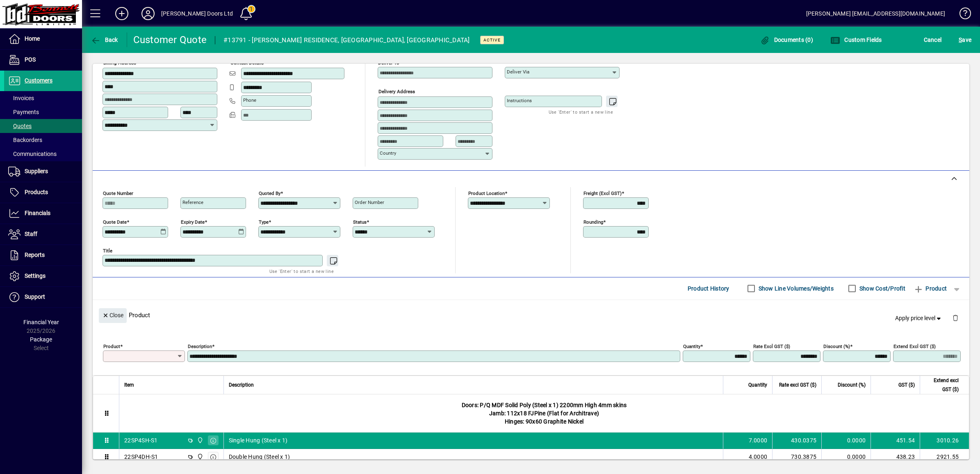  What do you see at coordinates (193, 221) in the screenshot?
I see `mat-label: Expiry date` at bounding box center [193, 221].